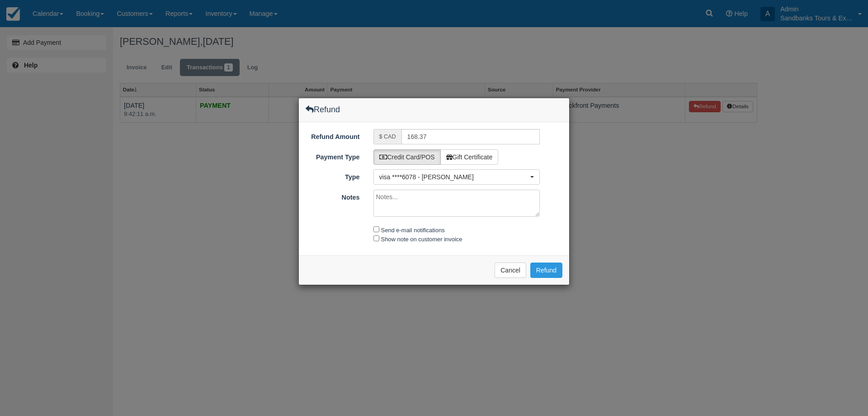 The image size is (868, 416). Describe the element at coordinates (333, 196) in the screenshot. I see `label: Notes` at that location.